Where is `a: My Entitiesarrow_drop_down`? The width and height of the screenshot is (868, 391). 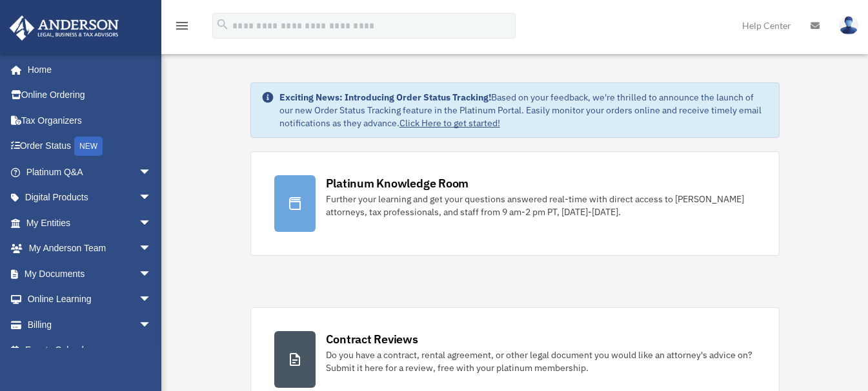
a: My Entitiesarrow_drop_down is located at coordinates (90, 223).